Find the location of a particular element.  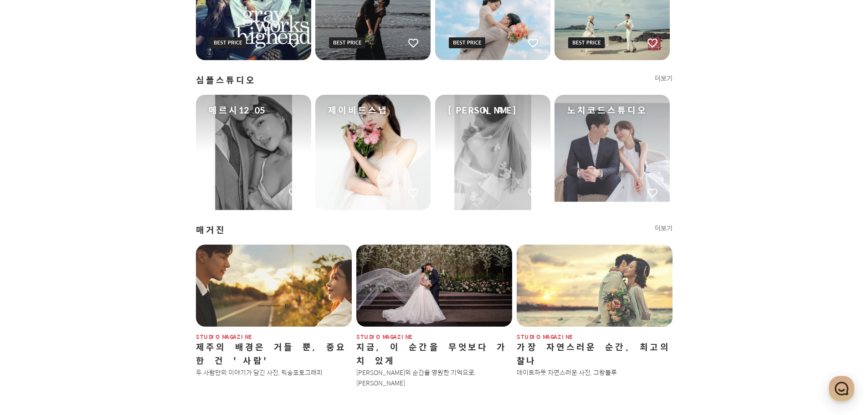

a: studio magazine제주의 배경은 거들 뿐, 중요한 건 '사람'두 사람만의 이야기가 담긴 사진, 픽송포토그래피 is located at coordinates (274, 311).